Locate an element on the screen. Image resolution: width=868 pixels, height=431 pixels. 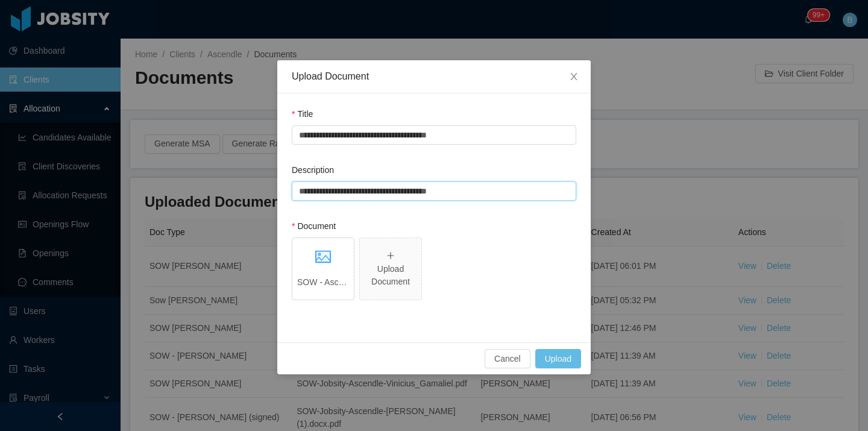
input: Description is located at coordinates (434, 191).